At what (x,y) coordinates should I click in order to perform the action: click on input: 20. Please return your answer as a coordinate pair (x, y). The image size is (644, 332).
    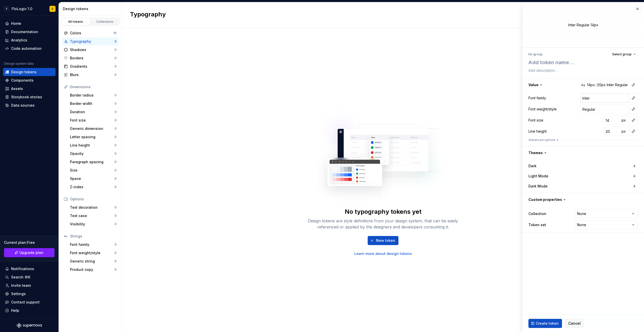
    Looking at the image, I should click on (612, 132).